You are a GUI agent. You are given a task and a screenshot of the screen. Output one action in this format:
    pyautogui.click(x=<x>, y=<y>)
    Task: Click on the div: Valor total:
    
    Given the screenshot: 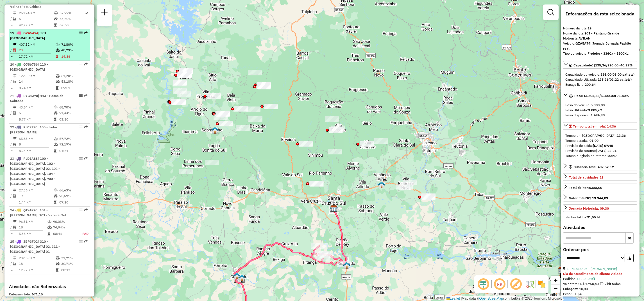 What is the action you would take?
    pyautogui.click(x=588, y=199)
    